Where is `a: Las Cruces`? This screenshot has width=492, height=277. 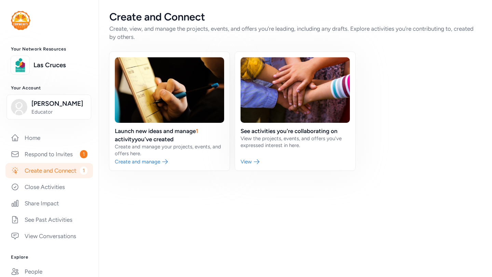 a: Las Cruces is located at coordinates (60, 65).